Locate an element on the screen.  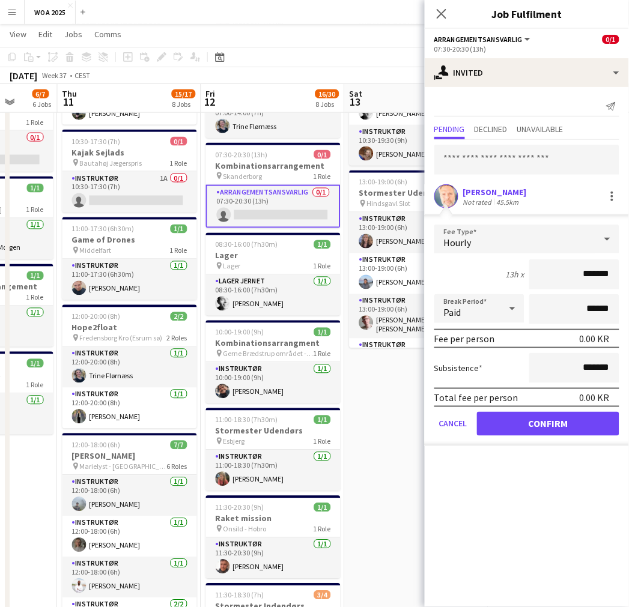
label: Subsistence is located at coordinates (458, 368).